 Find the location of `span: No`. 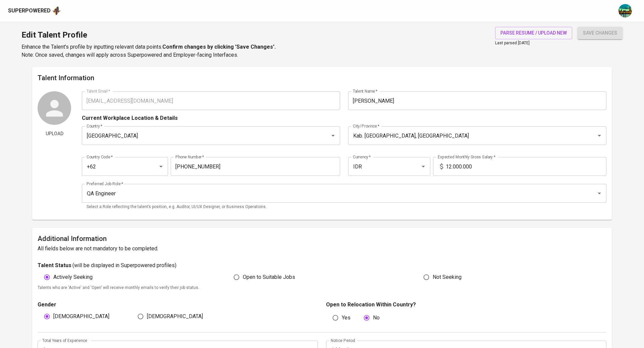

span: No is located at coordinates (377, 318).